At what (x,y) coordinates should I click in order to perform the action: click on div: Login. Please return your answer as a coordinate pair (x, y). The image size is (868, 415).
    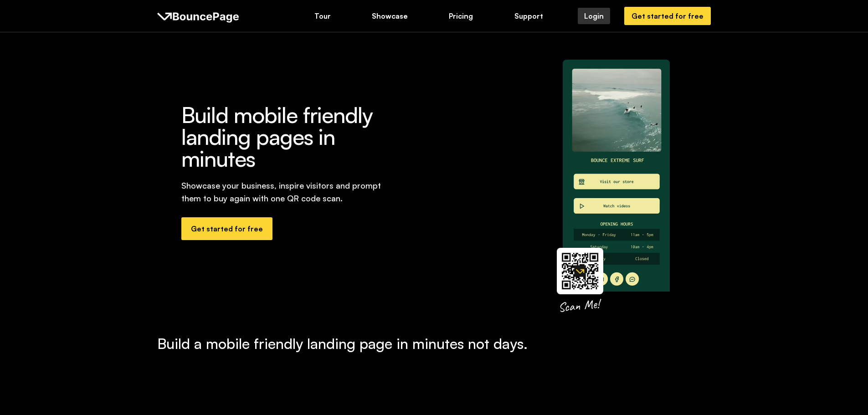
    Looking at the image, I should click on (594, 16).